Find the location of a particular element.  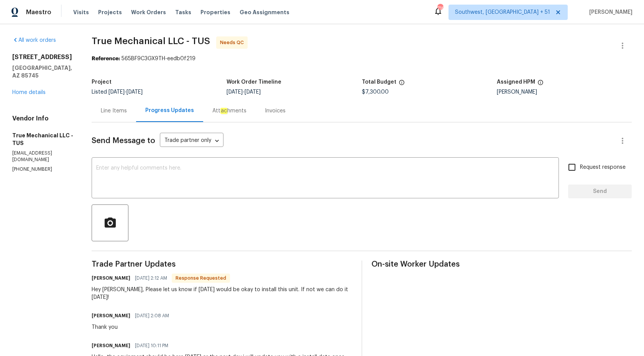

span: Send Message to is located at coordinates (123, 141).